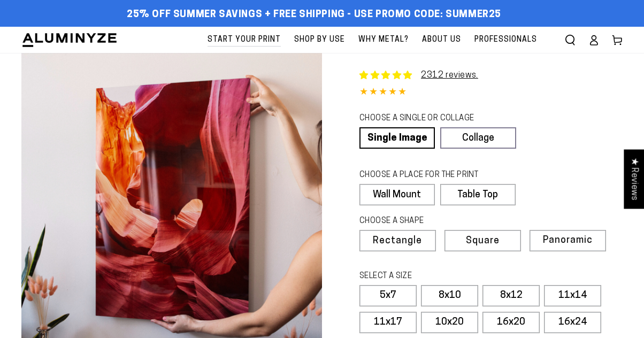 This screenshot has width=644, height=338. Describe the element at coordinates (511, 322) in the screenshot. I see `label: 16x20` at that location.